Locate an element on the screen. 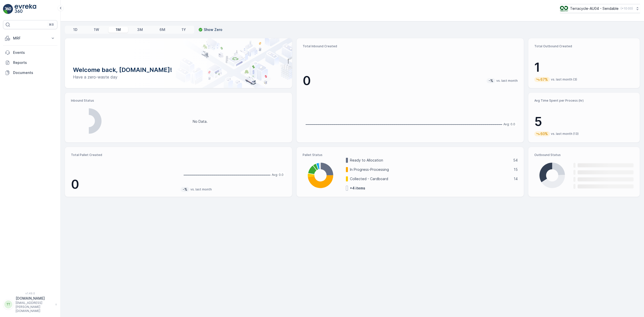 The image size is (644, 317). div: TT is located at coordinates (8, 305).